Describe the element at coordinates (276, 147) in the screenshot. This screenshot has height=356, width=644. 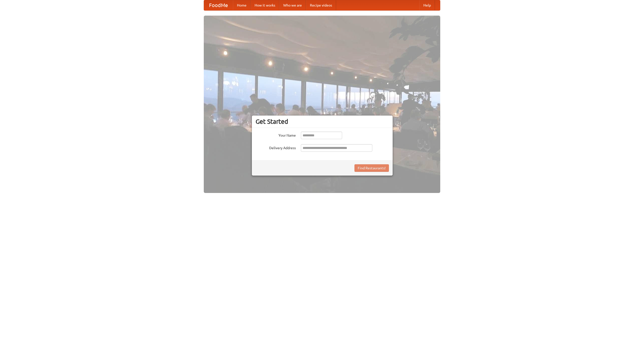
I see `label: Delivery Address` at that location.